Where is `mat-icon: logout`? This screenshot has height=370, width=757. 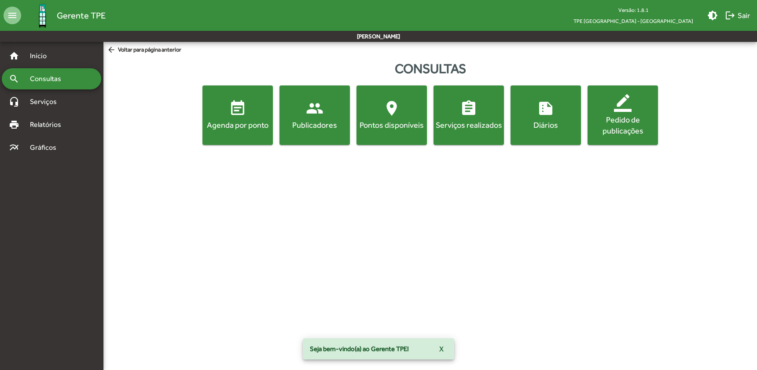 mat-icon: logout is located at coordinates (731, 15).